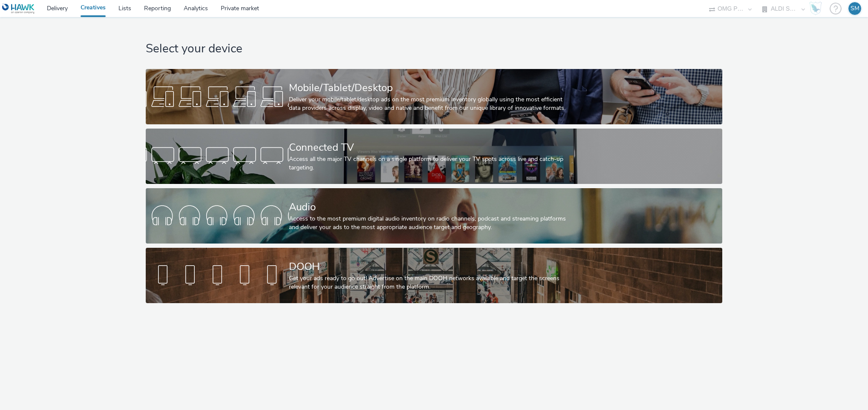  What do you see at coordinates (432, 223) in the screenshot?
I see `div: Access to the most premium digital audio inventory on radio channels, podcast and streaming platf...` at bounding box center [432, 223].